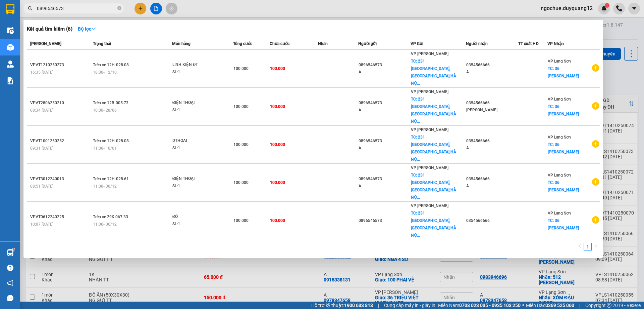 The image size is (644, 309). Describe the element at coordinates (120, 8) in the screenshot. I see `span: close-circle` at that location.